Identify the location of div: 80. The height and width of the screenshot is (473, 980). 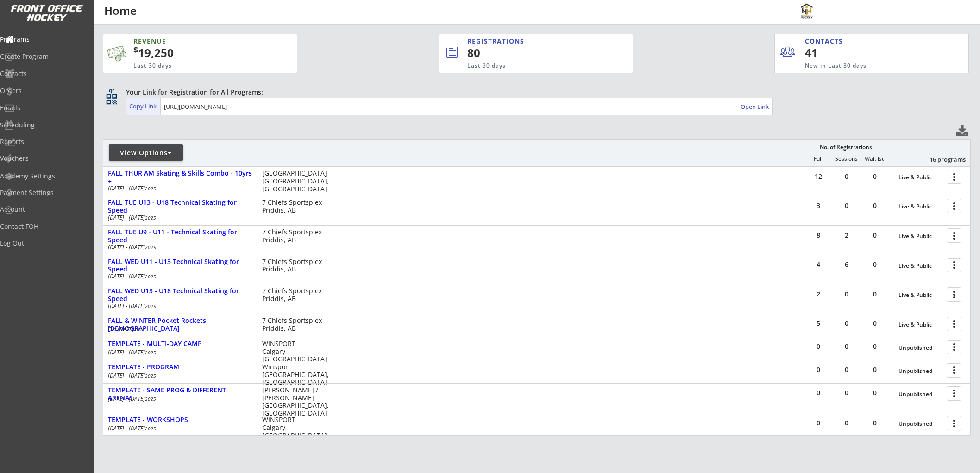
(534, 53).